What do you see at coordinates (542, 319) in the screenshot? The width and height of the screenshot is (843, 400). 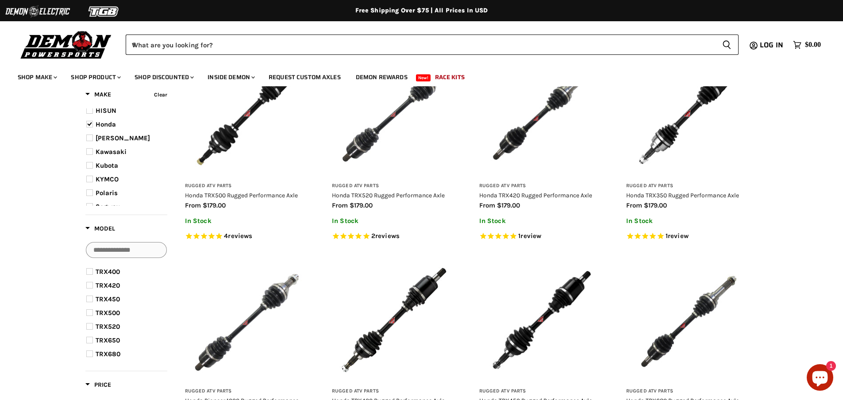 I see `img: Honda TRX450 Rugged Performance Axle` at bounding box center [542, 319].